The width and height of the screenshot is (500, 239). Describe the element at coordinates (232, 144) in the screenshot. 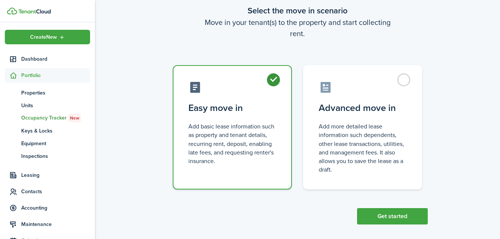

I see `control-radio-card-description: Add basic lease information such as property and tenant details, recurring rent, deposit, enablin...` at that location.